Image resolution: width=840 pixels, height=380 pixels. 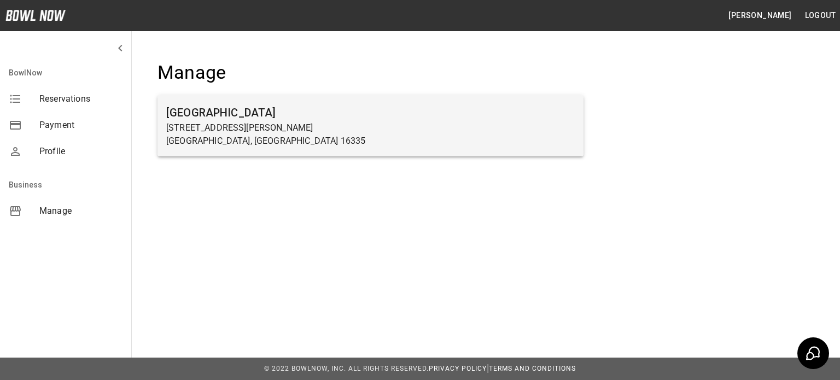 What do you see at coordinates (81, 151) in the screenshot?
I see `span: Profile` at bounding box center [81, 151].